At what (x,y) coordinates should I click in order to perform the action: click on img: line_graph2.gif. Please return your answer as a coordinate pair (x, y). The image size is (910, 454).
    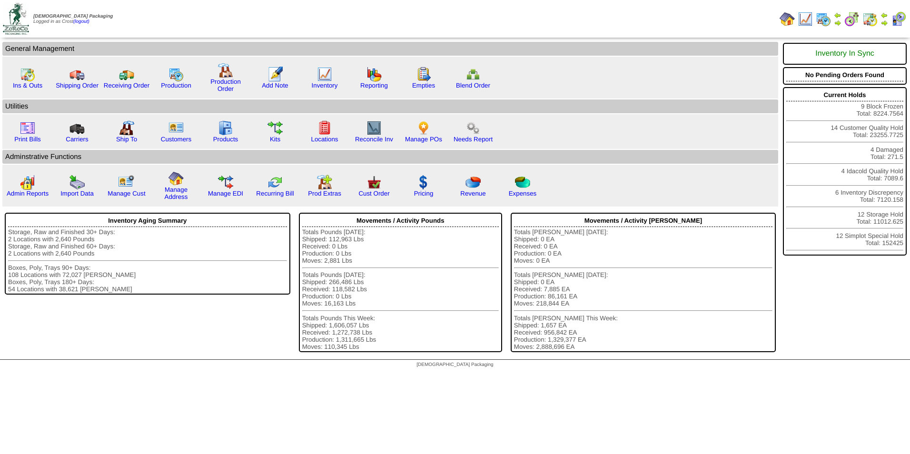
    Looking at the image, I should click on (374, 128).